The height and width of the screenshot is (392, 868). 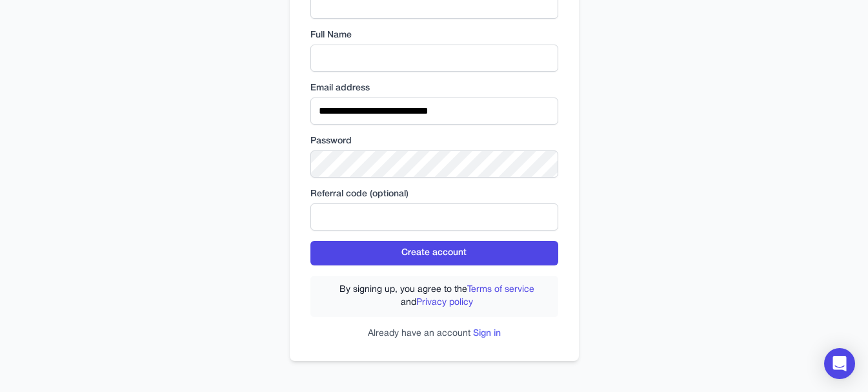 I want to click on div: Open Intercom Messenger, so click(x=840, y=363).